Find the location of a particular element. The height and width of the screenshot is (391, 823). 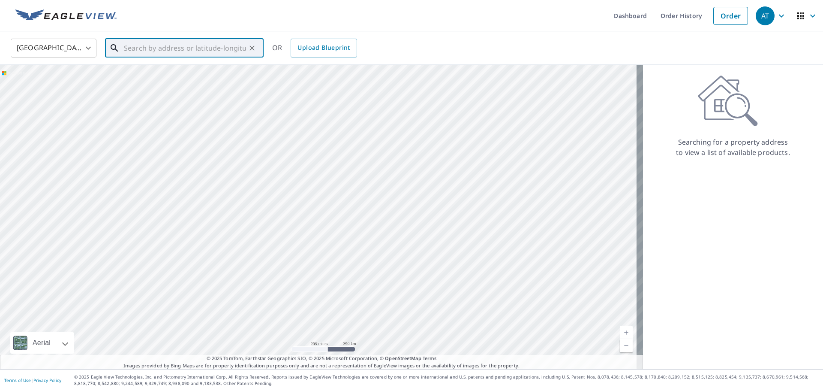

a: Terms of Use is located at coordinates (18, 380).